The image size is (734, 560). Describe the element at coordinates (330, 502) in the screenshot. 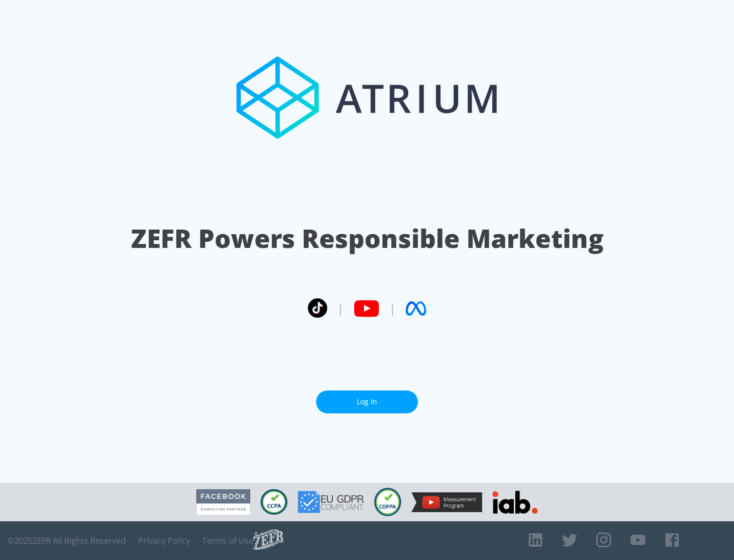

I see `img: GDPR Compliant` at that location.